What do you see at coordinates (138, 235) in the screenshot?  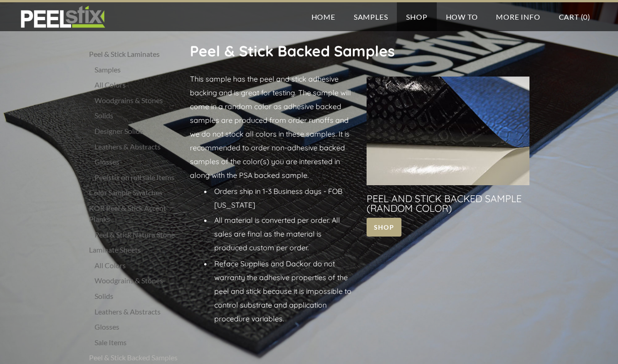 I see `a: Peel & Stick Natura Stone` at bounding box center [138, 235].